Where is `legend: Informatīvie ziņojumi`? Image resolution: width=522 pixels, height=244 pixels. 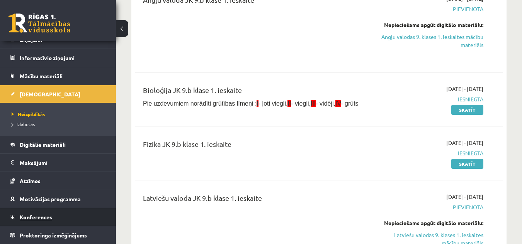 legend: Informatīvie ziņojumi is located at coordinates (63, 58).